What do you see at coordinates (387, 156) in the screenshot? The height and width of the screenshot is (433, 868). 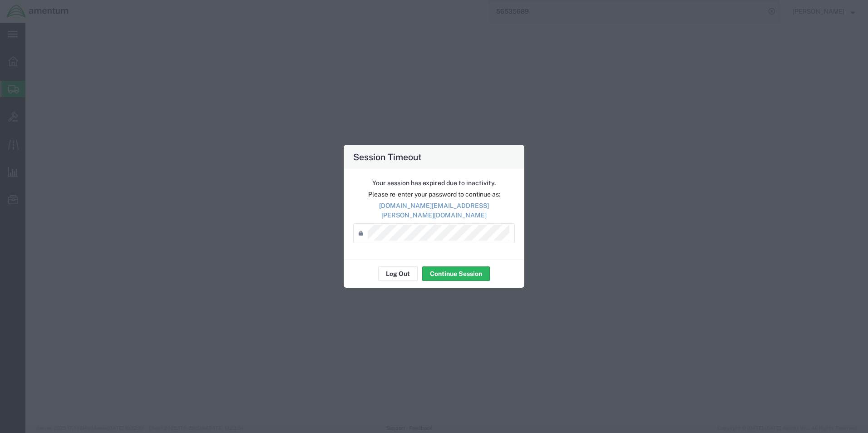 I see `h4: Session Timeout` at bounding box center [387, 156].